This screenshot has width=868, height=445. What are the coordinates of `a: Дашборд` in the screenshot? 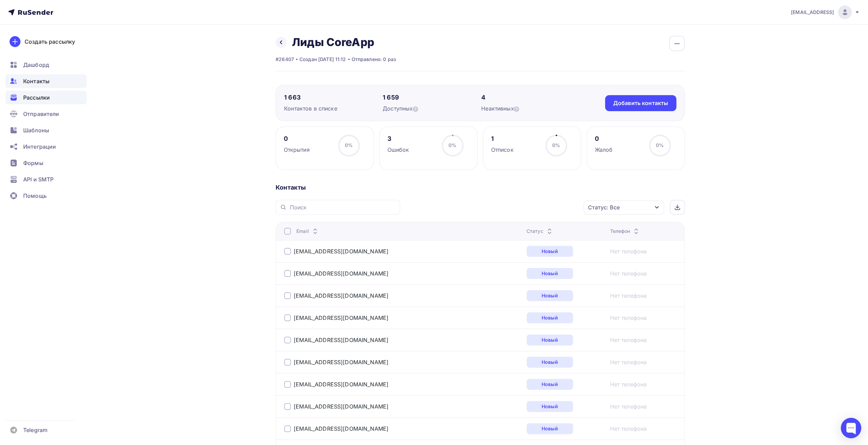 It's located at (46, 65).